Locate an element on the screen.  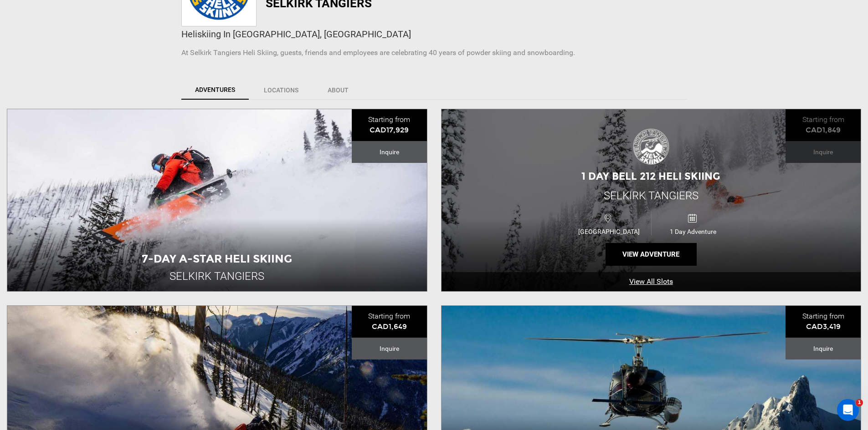
img: images is located at coordinates (651, 147).